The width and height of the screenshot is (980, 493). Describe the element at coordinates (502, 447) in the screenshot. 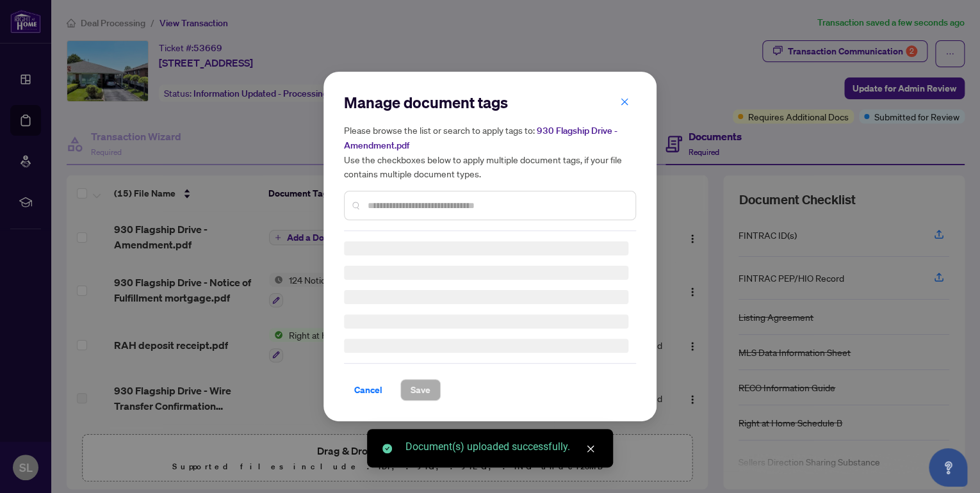

I see `div: Document(s) uploaded successfully.` at that location.